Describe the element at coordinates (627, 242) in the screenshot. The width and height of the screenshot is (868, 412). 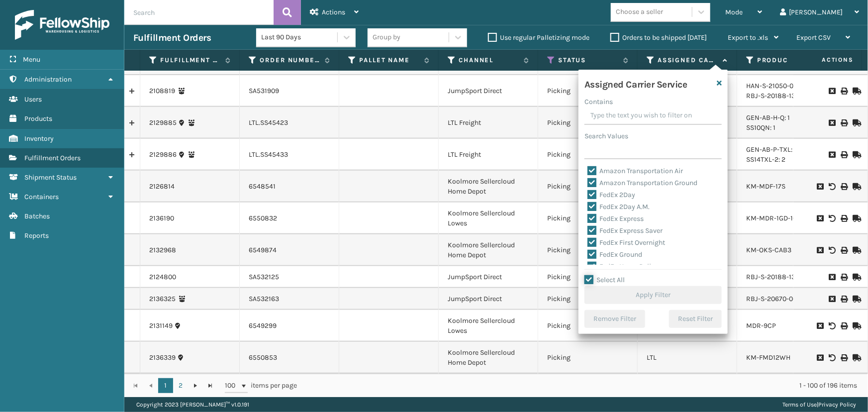
I see `label: FedEx First Overnight` at that location.